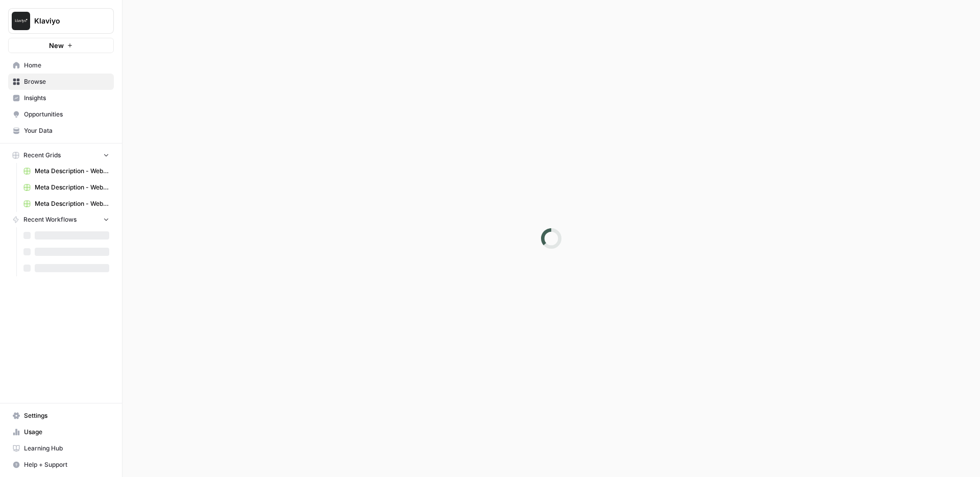 This screenshot has height=477, width=980. What do you see at coordinates (42, 155) in the screenshot?
I see `span: Recent Grids` at bounding box center [42, 155].